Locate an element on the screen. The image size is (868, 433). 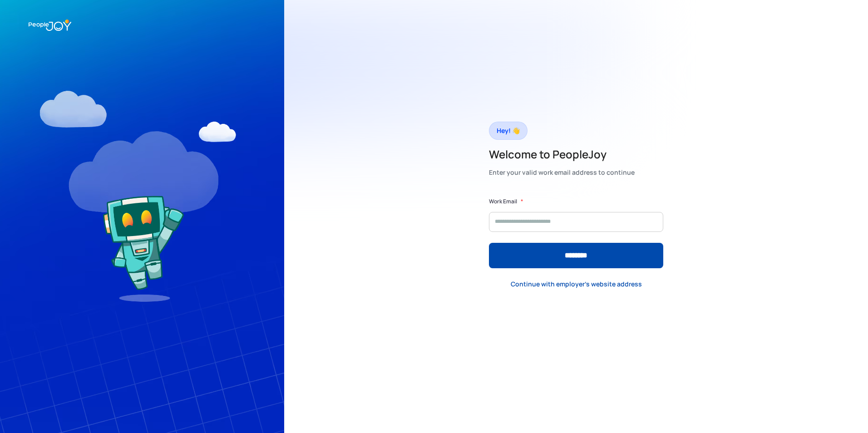
div: Enter your valid work email address to continue is located at coordinates (561, 173).